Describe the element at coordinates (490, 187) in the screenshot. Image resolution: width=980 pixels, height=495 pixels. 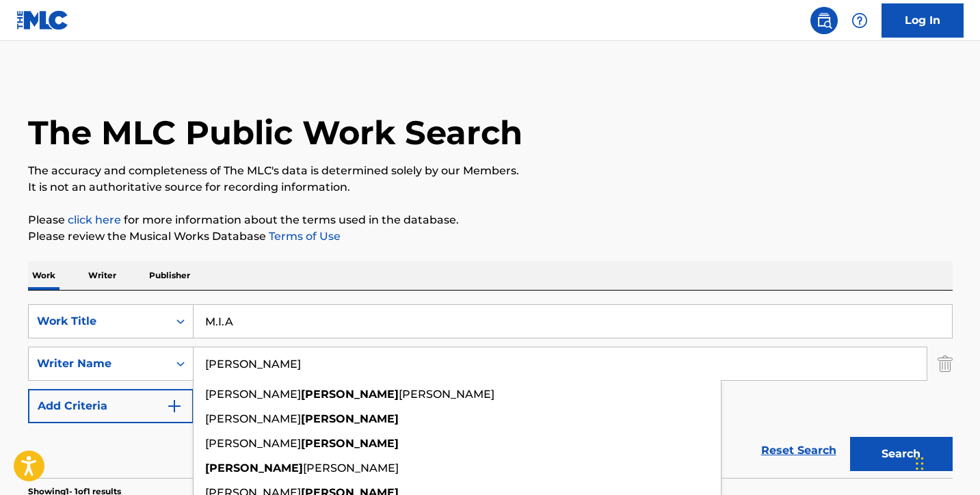
I see `p: It is not an authoritative source for recording information.` at that location.